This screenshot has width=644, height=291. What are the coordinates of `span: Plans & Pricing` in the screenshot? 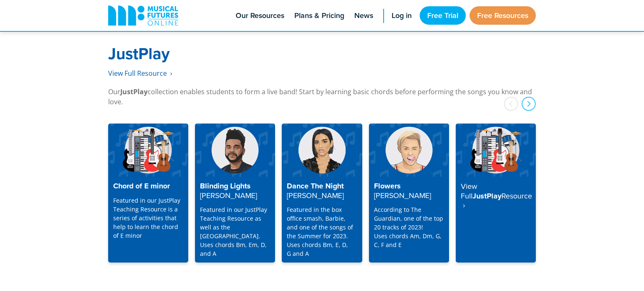 It's located at (319, 15).